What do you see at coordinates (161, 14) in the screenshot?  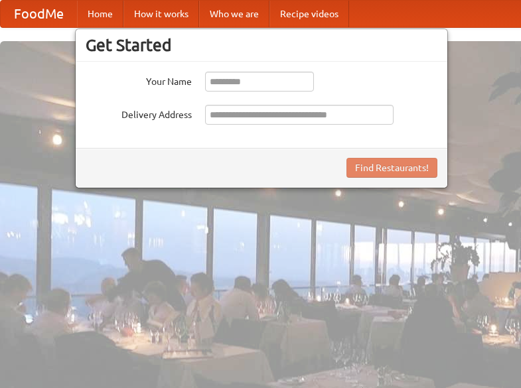 I see `a: How it works` at bounding box center [161, 14].